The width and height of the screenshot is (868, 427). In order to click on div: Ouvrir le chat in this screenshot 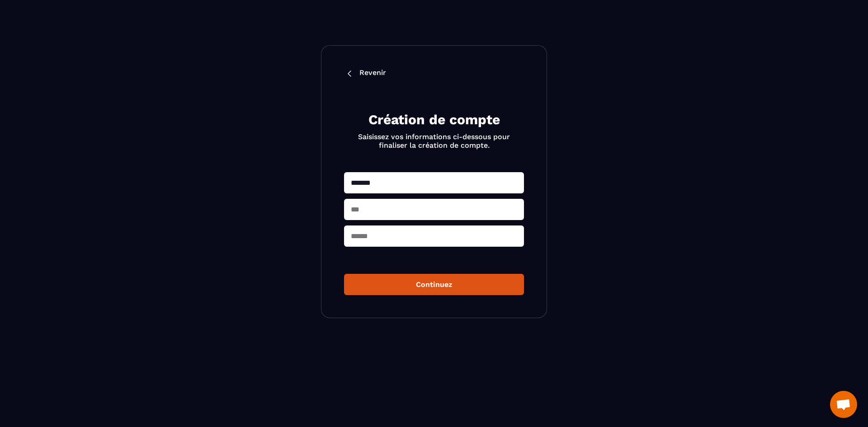, I will do `click(844, 404)`.